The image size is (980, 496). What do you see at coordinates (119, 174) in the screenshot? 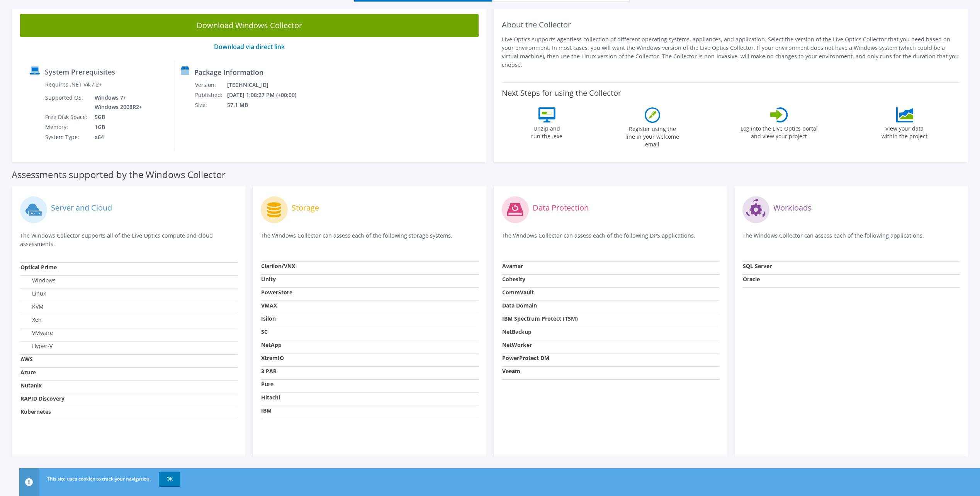
I see `label: Assessments supported by the Windows Collector` at bounding box center [119, 174].